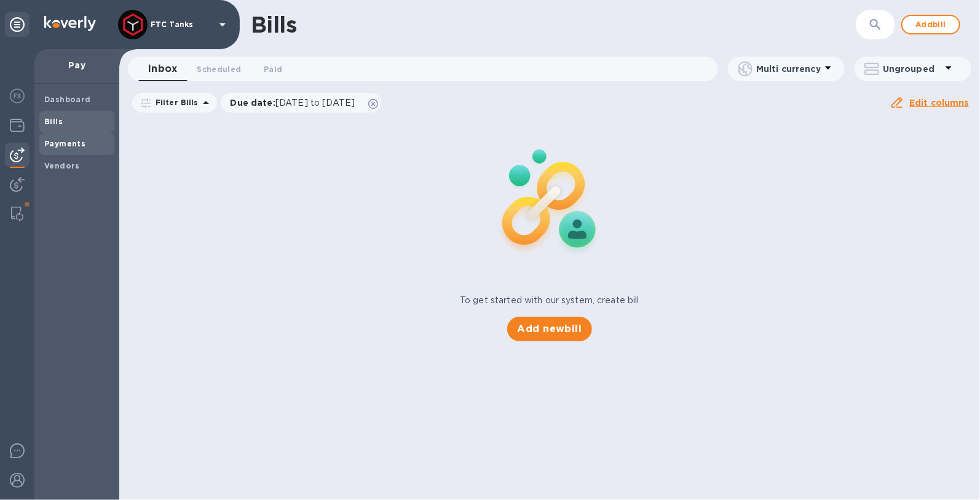 The height and width of the screenshot is (500, 980). I want to click on p: Pay, so click(77, 65).